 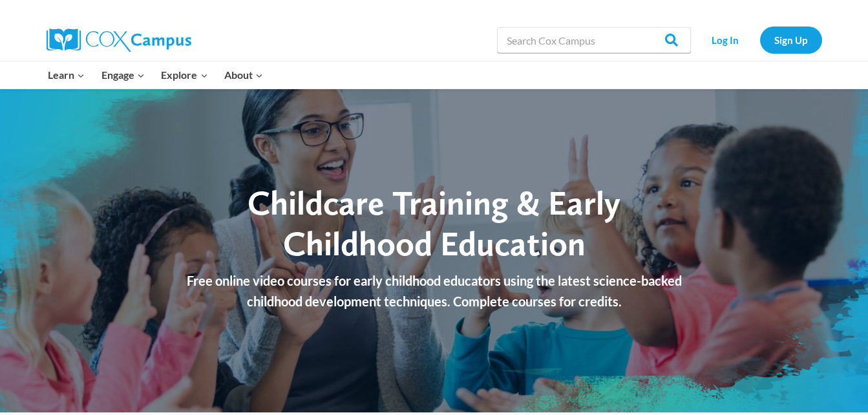 I want to click on p: Free online video courses for early childhood educators using the latest science-backed childhood..., so click(x=434, y=290).